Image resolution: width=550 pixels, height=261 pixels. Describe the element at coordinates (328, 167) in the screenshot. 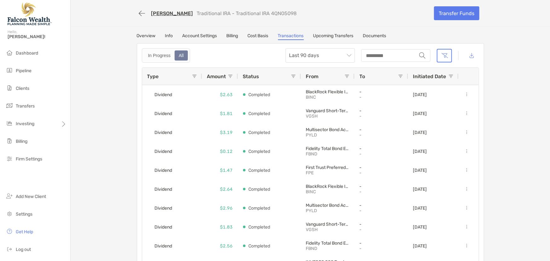

I see `p: First Trust Preferred Securities and Income ETF` at that location.